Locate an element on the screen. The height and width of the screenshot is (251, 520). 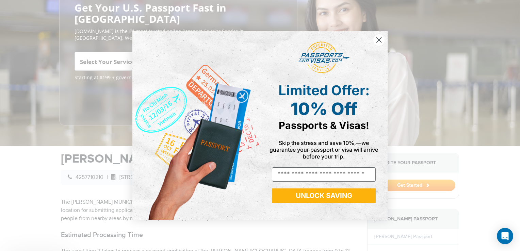
button: Close dialog is located at coordinates (379, 40).